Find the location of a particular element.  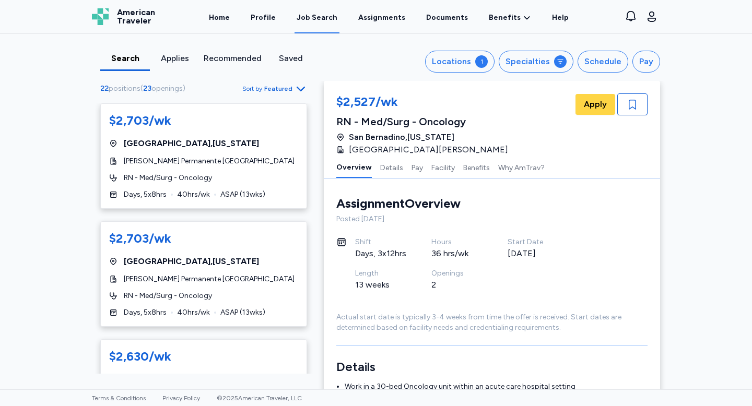

div: Locations is located at coordinates (451, 62).